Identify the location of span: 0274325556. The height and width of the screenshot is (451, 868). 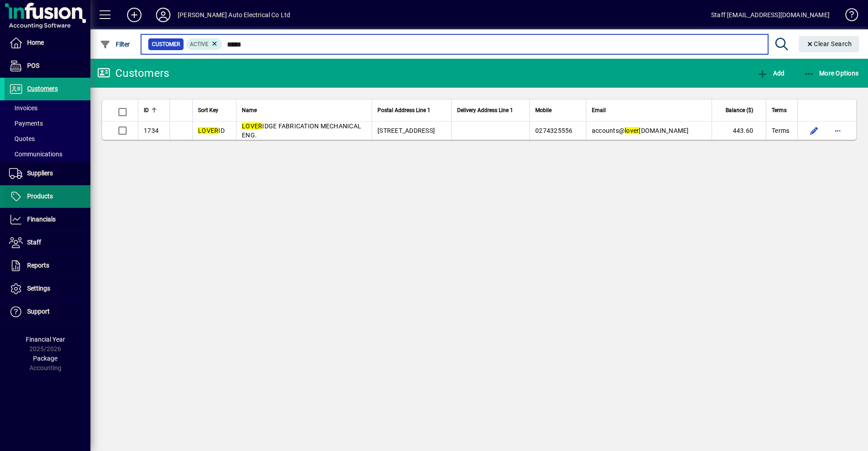
(554, 131).